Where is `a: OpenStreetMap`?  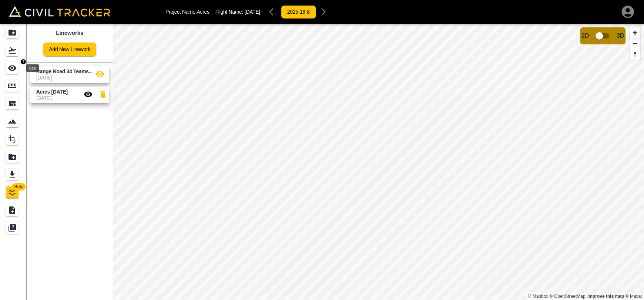
a: OpenStreetMap is located at coordinates (567, 296).